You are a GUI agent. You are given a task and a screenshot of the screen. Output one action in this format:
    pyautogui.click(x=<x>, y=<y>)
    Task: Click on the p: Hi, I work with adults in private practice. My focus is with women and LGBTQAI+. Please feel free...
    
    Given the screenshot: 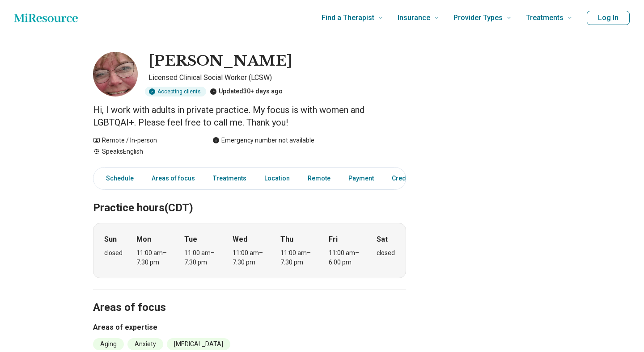 What is the action you would take?
    pyautogui.click(x=249, y=116)
    